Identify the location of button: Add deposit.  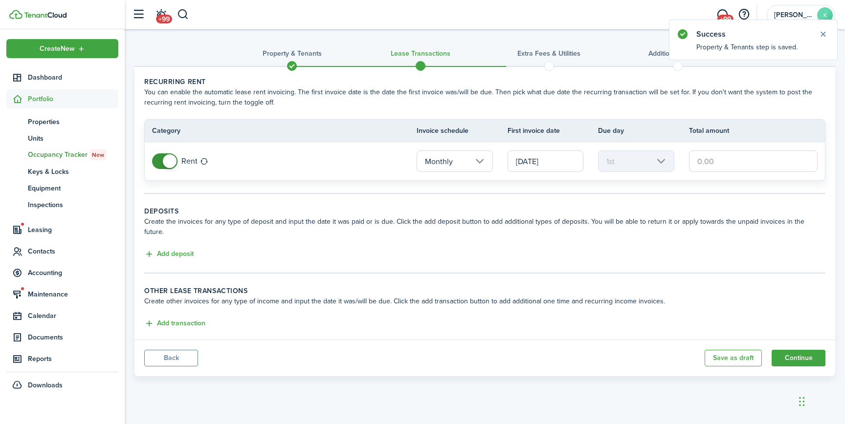
(169, 254).